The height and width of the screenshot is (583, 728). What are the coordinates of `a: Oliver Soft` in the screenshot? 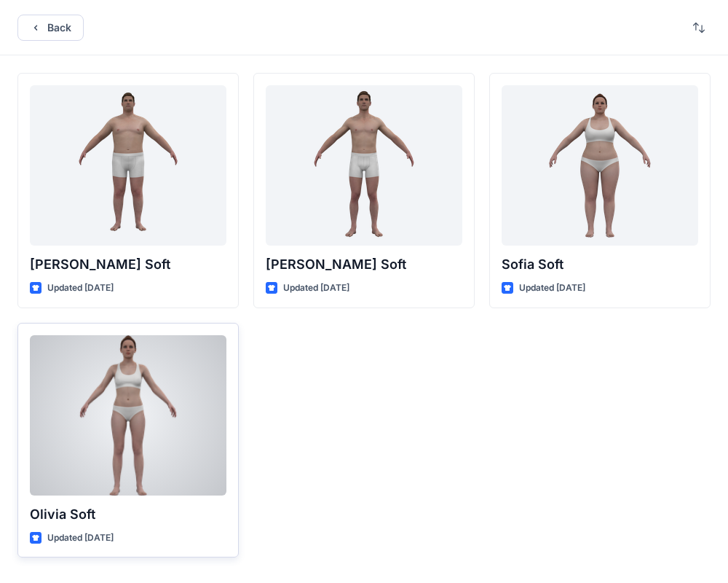 It's located at (364, 166).